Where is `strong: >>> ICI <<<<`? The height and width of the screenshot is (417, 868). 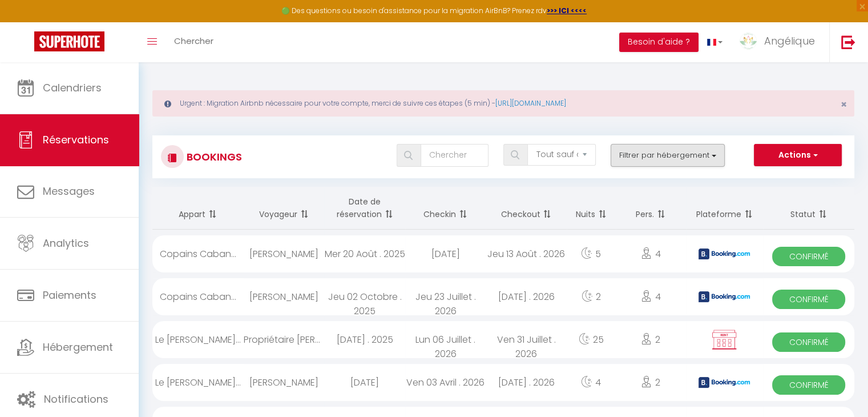 strong: >>> ICI <<<< is located at coordinates (567, 10).